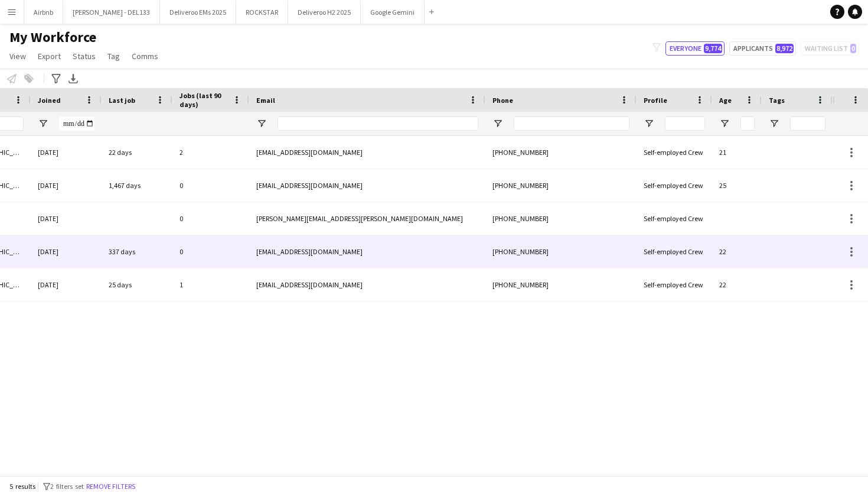  I want to click on a: View, so click(18, 56).